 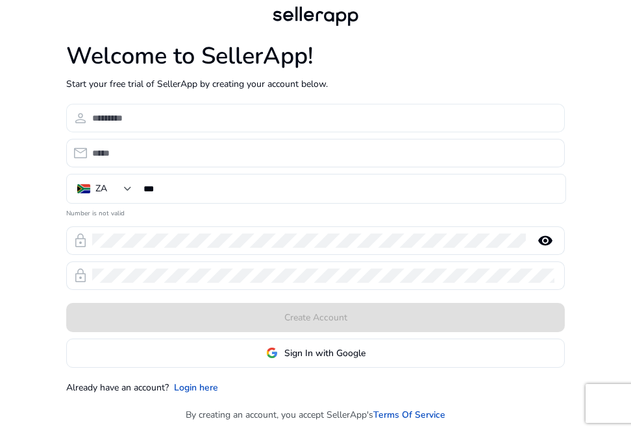 I want to click on span: email, so click(x=80, y=153).